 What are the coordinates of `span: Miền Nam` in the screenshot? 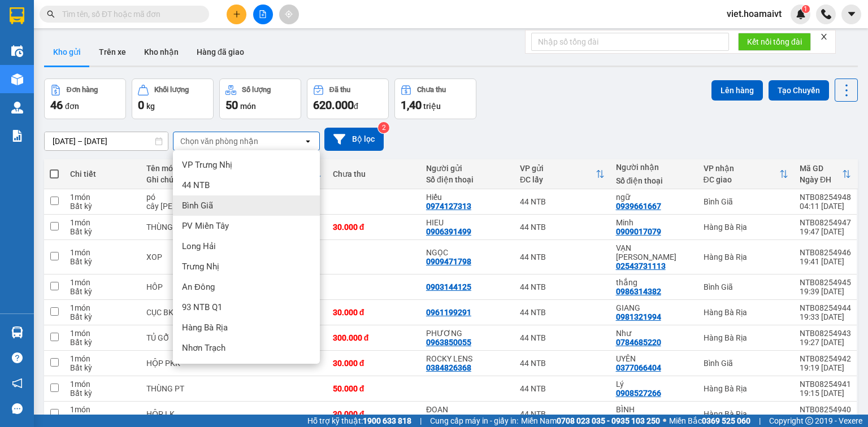 It's located at (590, 420).